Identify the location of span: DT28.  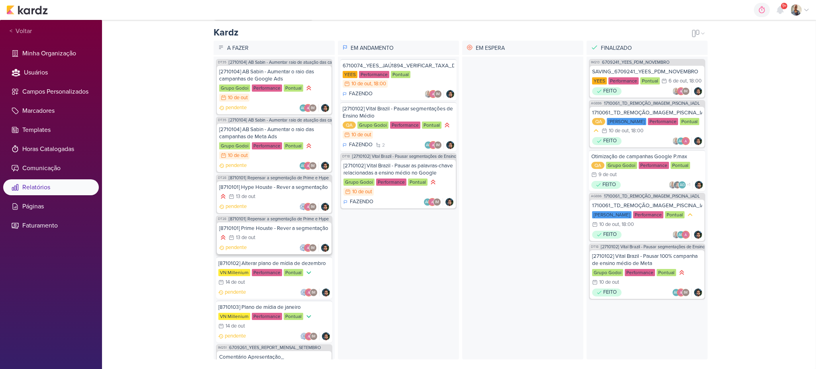
(222, 178).